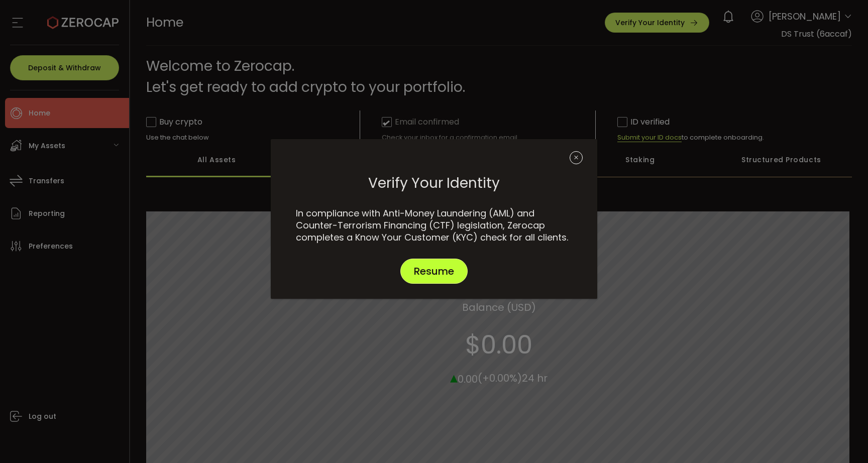 The image size is (868, 463). I want to click on div: dialog, so click(434, 219).